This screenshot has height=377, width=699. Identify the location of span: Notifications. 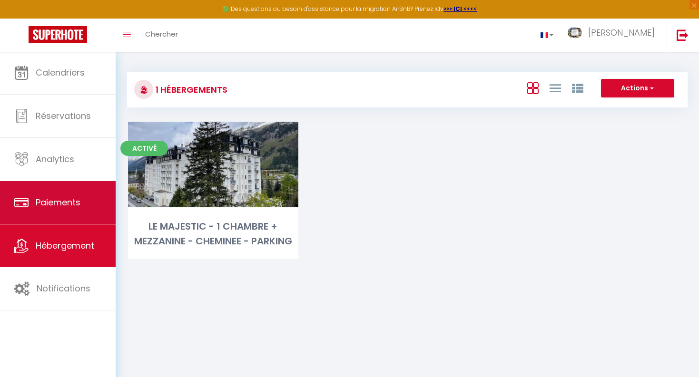
(63, 288).